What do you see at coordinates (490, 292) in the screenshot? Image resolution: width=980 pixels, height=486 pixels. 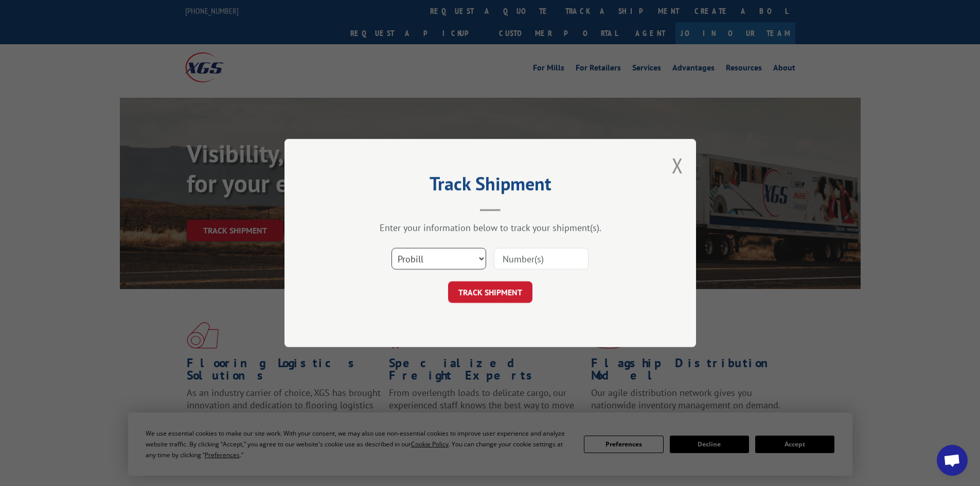 I see `button: TRACK SHIPMENT` at bounding box center [490, 292].